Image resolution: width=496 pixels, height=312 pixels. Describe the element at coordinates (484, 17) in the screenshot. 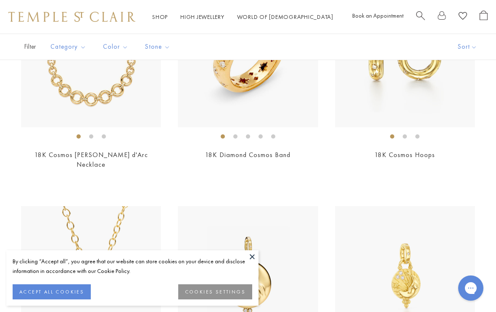

I see `a: Open Shopping Bag` at that location.